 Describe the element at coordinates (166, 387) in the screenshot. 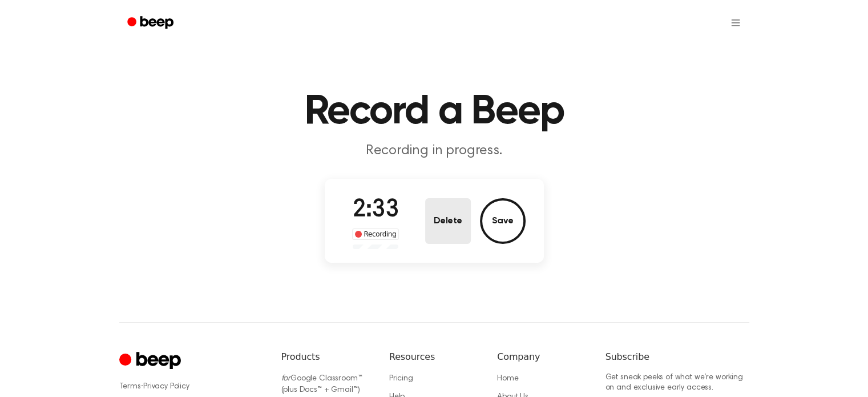

I see `a: Privacy Policy` at that location.